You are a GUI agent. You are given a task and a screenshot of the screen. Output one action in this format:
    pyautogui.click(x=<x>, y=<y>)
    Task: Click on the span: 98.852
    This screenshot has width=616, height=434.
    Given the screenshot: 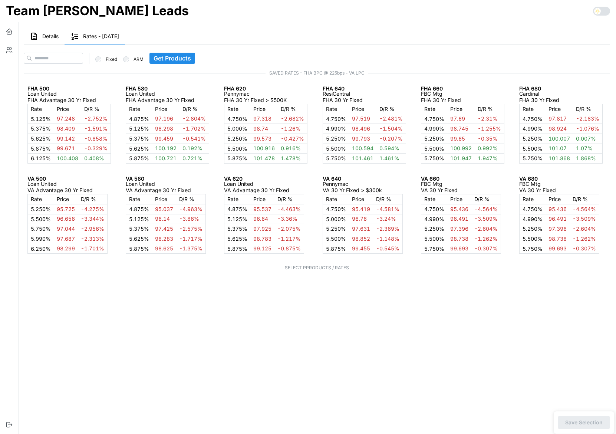 What is the action you would take?
    pyautogui.click(x=361, y=238)
    